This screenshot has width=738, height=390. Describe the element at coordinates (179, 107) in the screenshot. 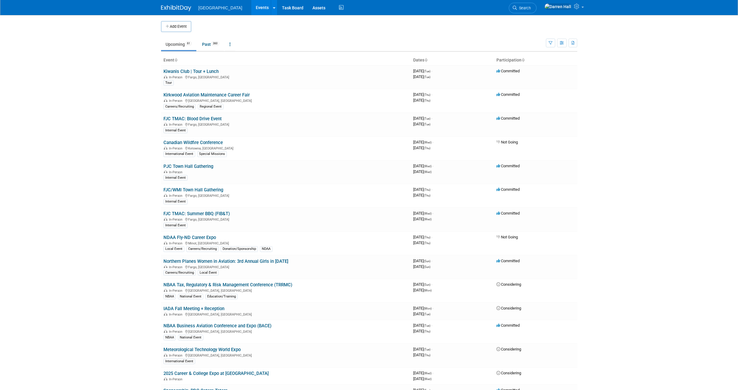

I see `div: Careers/Recruiting` at that location.